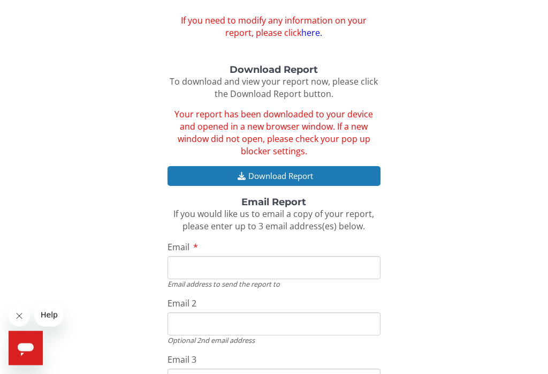 Image resolution: width=548 pixels, height=374 pixels. What do you see at coordinates (274, 341) in the screenshot?
I see `div: Optional 2nd email address` at bounding box center [274, 341].